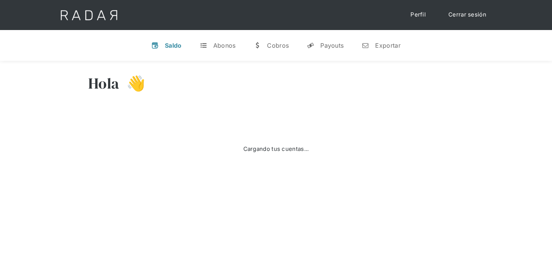 The height and width of the screenshot is (268, 552). I want to click on h3: Hola, so click(104, 83).